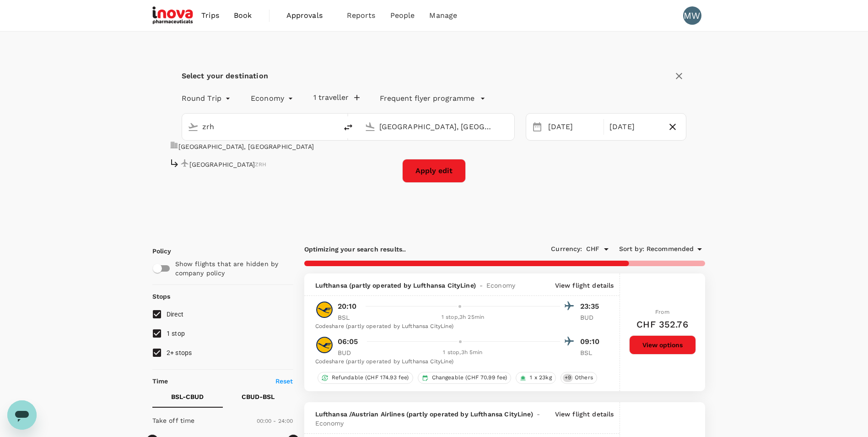  What do you see at coordinates (424, 414) in the screenshot?
I see `span: Lufthansa / Austrian Airlines (partly operated by Lufthansa CityLine)` at bounding box center [424, 414].